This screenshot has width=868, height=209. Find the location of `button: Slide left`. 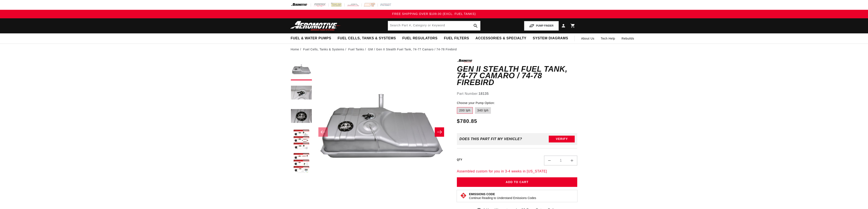

button: Slide left is located at coordinates (323, 132).